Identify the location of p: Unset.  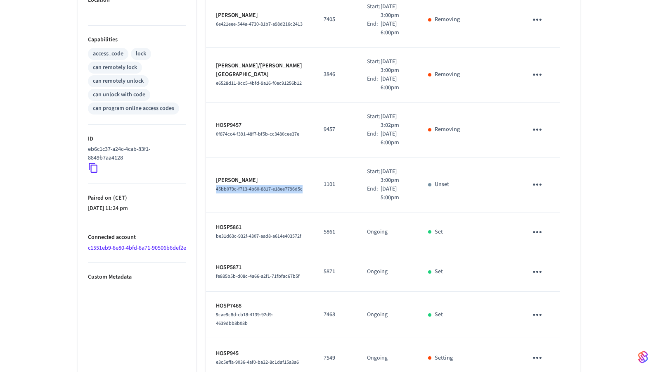
(442, 184).